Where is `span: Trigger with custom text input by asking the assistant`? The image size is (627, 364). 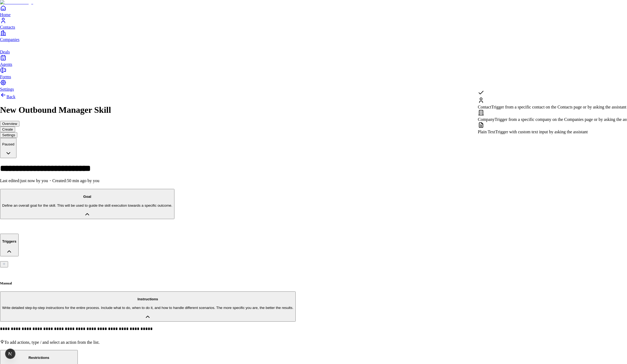
span: Trigger with custom text input by asking the assistant is located at coordinates (541, 131).